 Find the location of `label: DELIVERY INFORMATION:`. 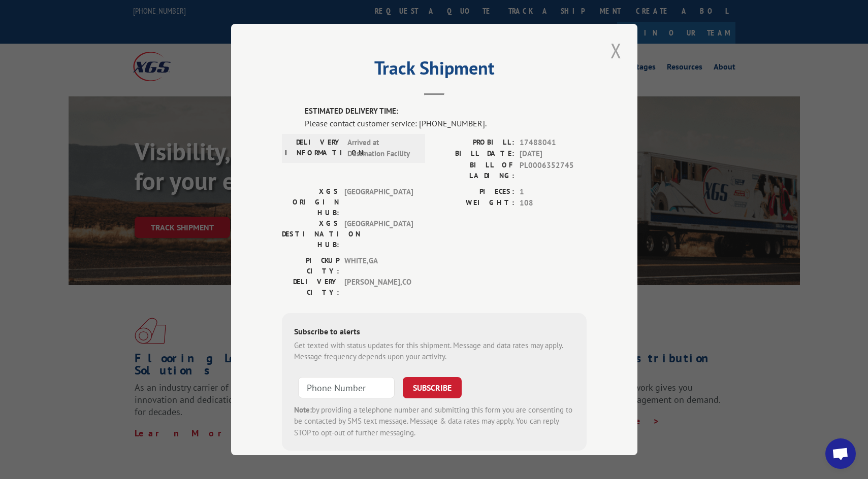

label: DELIVERY INFORMATION: is located at coordinates (313, 148).